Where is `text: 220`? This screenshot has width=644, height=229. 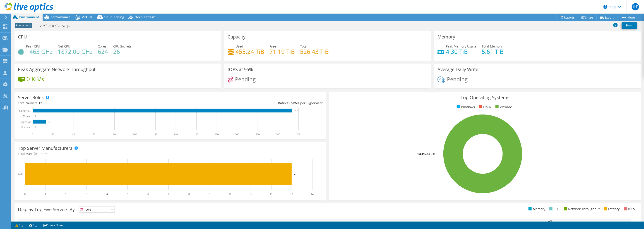 text: 220 is located at coordinates (258, 135).